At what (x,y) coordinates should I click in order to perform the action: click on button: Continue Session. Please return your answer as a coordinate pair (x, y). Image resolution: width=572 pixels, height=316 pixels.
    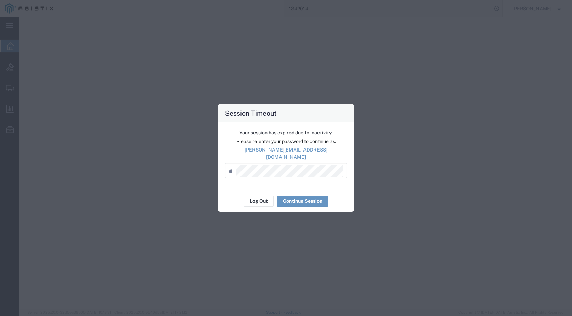
    Looking at the image, I should click on (302, 201).